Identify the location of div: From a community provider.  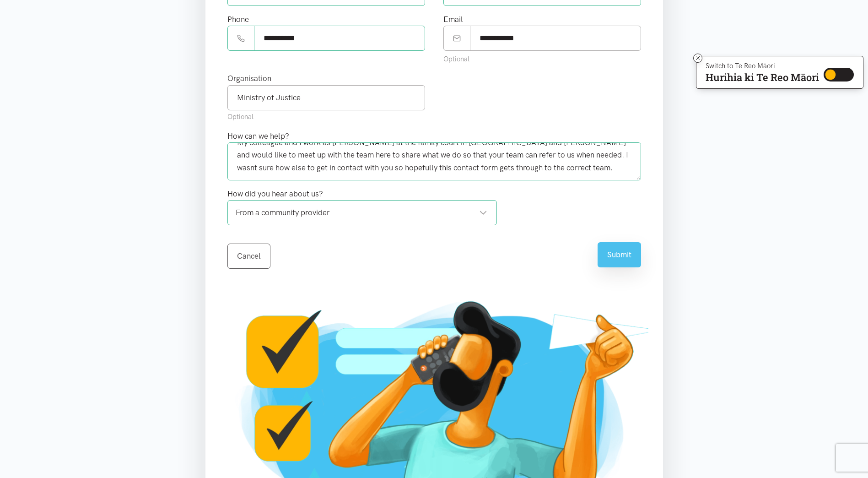
(361, 213).